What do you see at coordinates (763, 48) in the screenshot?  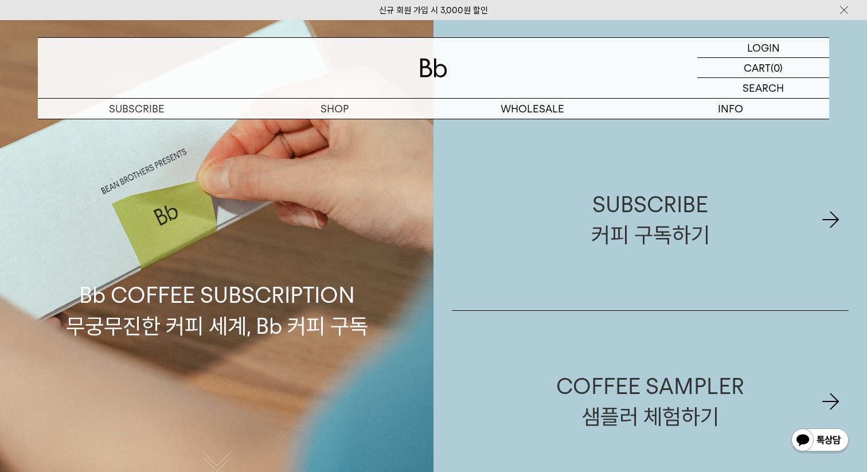 I see `a: LOGIN` at bounding box center [763, 48].